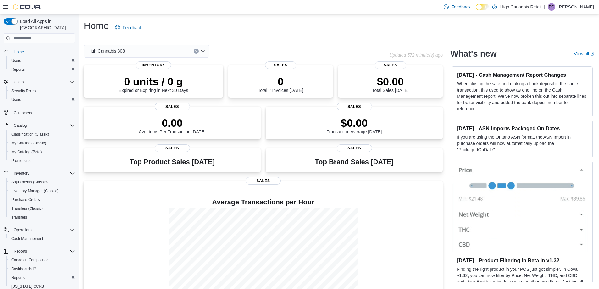 The height and width of the screenshot is (289, 599). Describe the element at coordinates (39, 52) in the screenshot. I see `button: Home` at that location.